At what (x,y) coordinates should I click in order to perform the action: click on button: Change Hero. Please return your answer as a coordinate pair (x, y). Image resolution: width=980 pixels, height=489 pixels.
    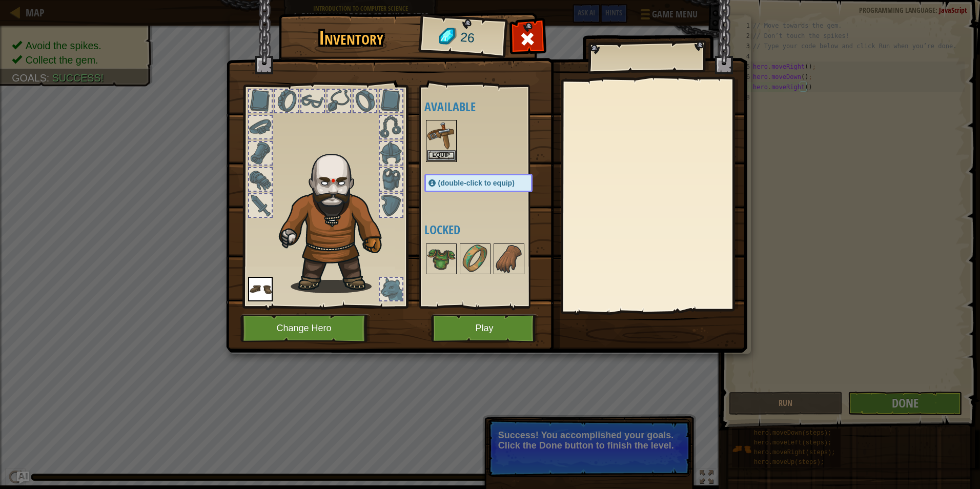
    Looking at the image, I should click on (305, 329).